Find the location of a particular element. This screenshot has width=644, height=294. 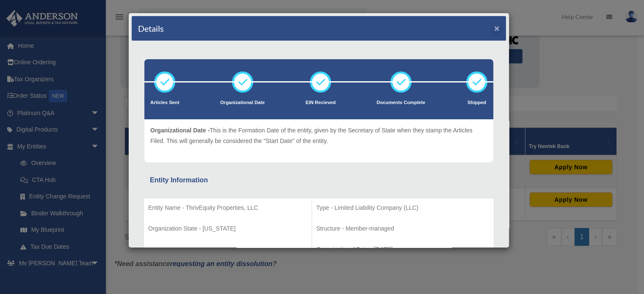

div: Entity Information is located at coordinates (319, 180).